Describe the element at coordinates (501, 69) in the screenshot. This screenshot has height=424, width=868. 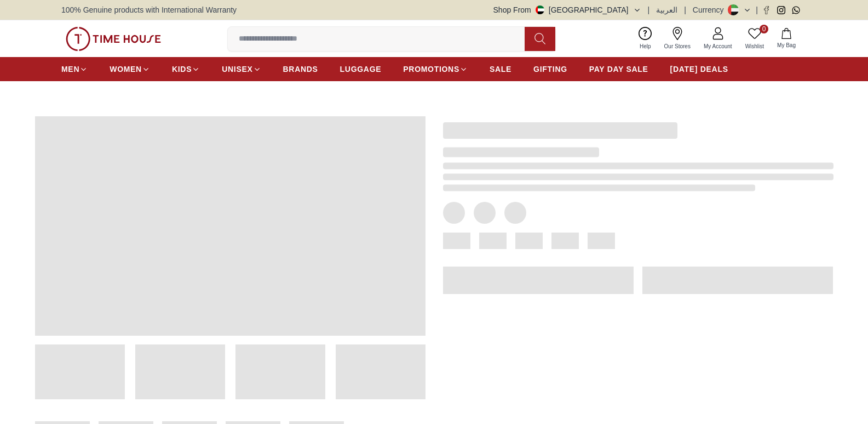
I see `span: SALE` at that location.